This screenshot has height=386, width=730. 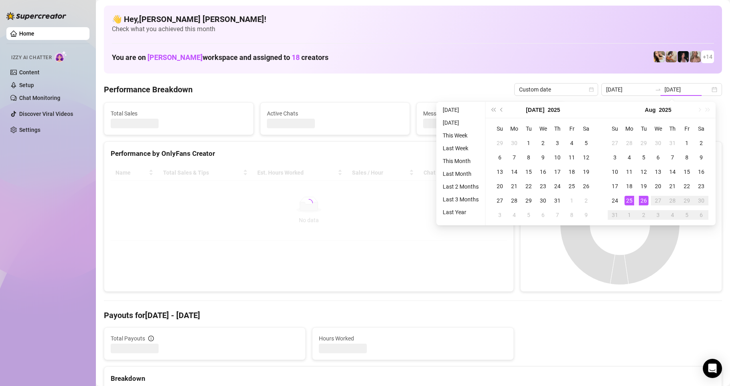 I want to click on div: Breakdown, so click(x=413, y=378).